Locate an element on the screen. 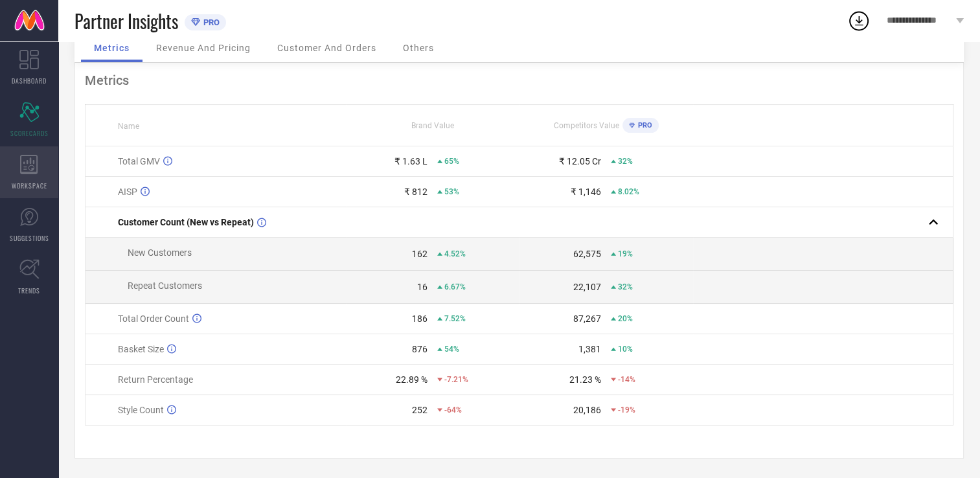 This screenshot has height=478, width=980. div: 22.89 % is located at coordinates (412, 379).